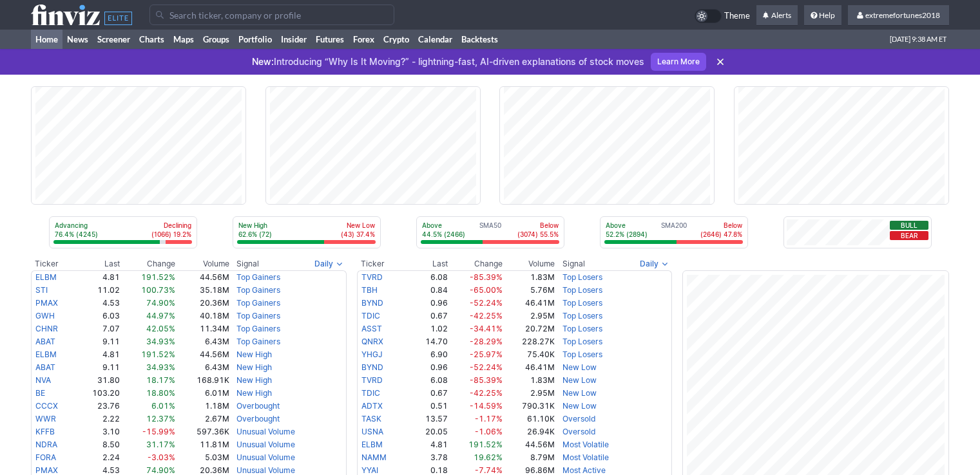  I want to click on p: New High, so click(255, 225).